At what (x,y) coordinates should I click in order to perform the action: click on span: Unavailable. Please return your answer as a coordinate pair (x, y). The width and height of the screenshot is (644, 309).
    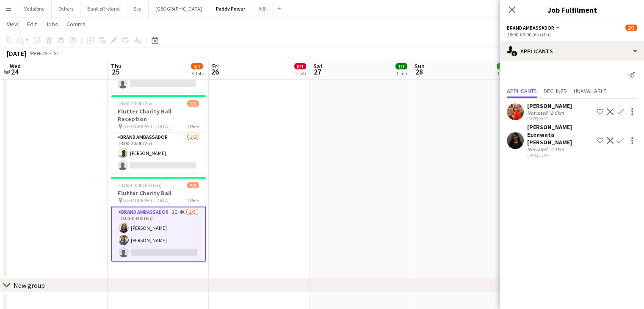
    Looking at the image, I should click on (590, 91).